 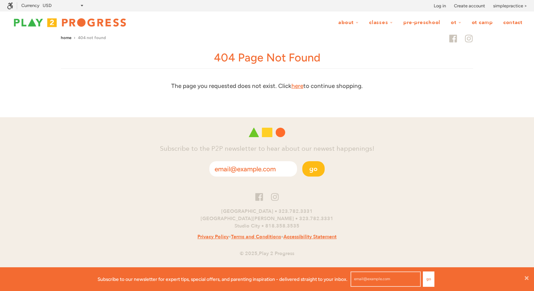 What do you see at coordinates (256, 237) in the screenshot?
I see `a: Terms and Conditions` at bounding box center [256, 237].